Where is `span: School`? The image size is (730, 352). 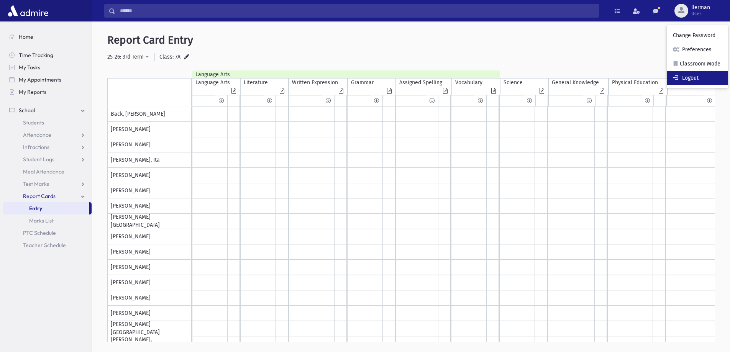
span: School is located at coordinates (27, 110).